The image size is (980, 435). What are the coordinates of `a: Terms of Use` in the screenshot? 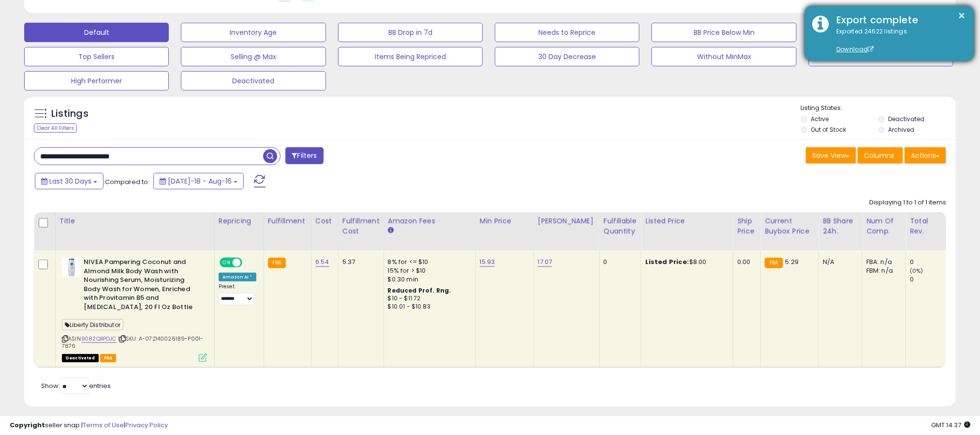 It's located at (103, 425).